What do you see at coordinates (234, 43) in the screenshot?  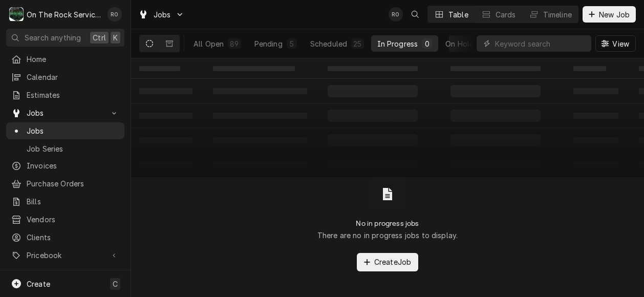 I see `div: 89` at bounding box center [234, 43].